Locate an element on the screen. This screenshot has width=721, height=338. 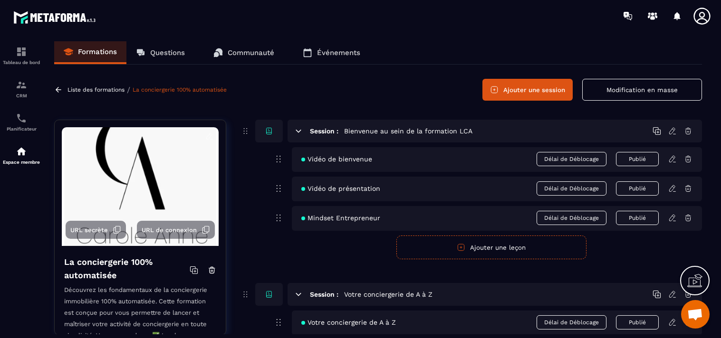
a: Événements is located at coordinates (331, 53).